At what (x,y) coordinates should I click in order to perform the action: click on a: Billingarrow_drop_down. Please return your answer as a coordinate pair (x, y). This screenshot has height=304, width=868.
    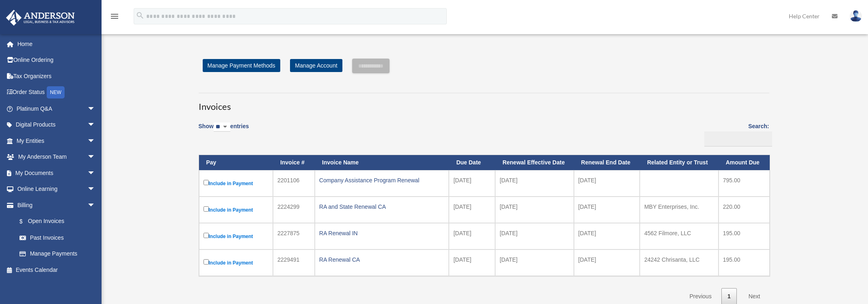
    Looking at the image, I should click on (54, 205).